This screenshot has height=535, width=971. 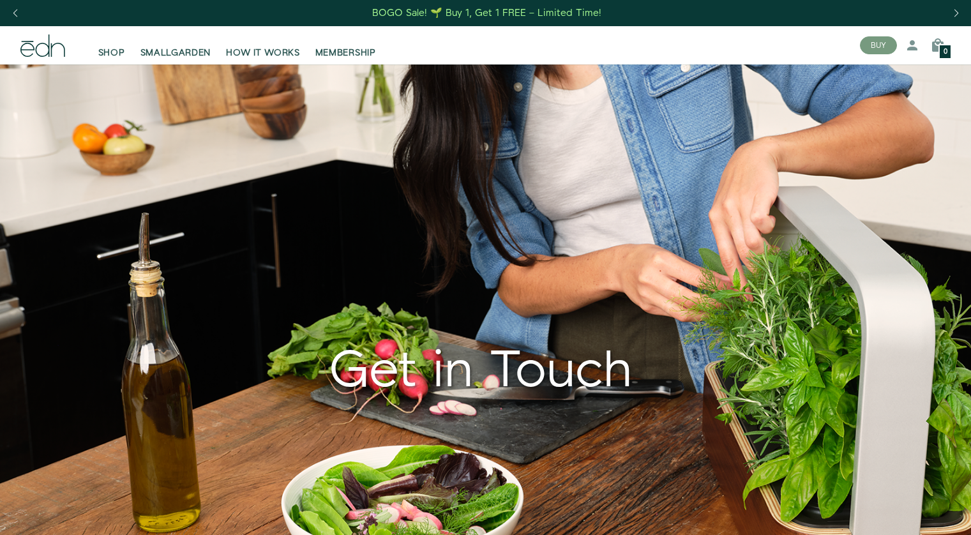 I want to click on span: MEMBERSHIP, so click(x=345, y=53).